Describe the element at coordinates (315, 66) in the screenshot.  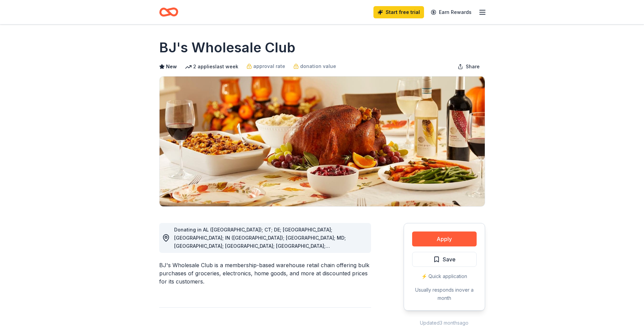
I see `a: donation value` at that location.